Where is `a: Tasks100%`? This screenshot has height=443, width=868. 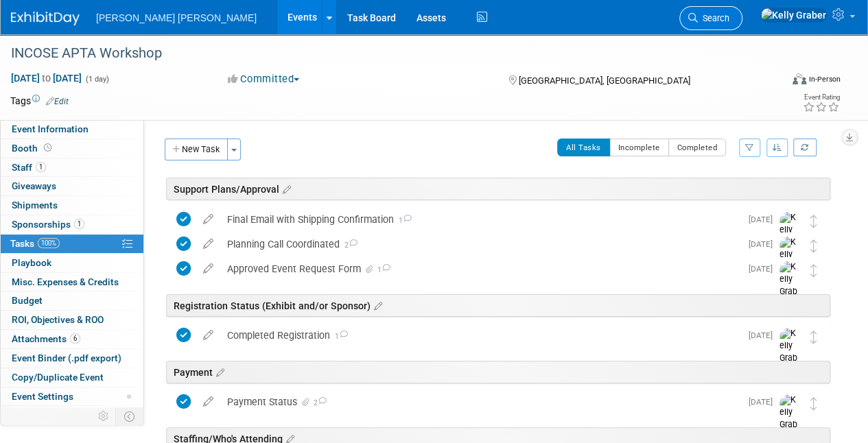
a: Tasks100% is located at coordinates (72, 243).